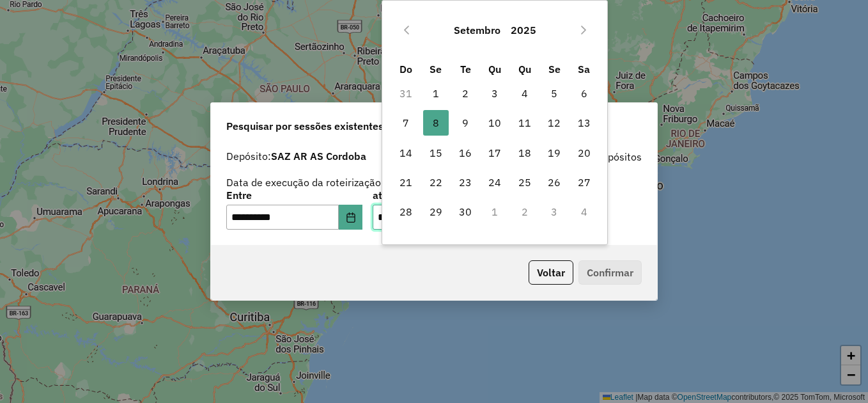 This screenshot has height=403, width=868. Describe the element at coordinates (583, 30) in the screenshot. I see `button: Next Month` at that location.